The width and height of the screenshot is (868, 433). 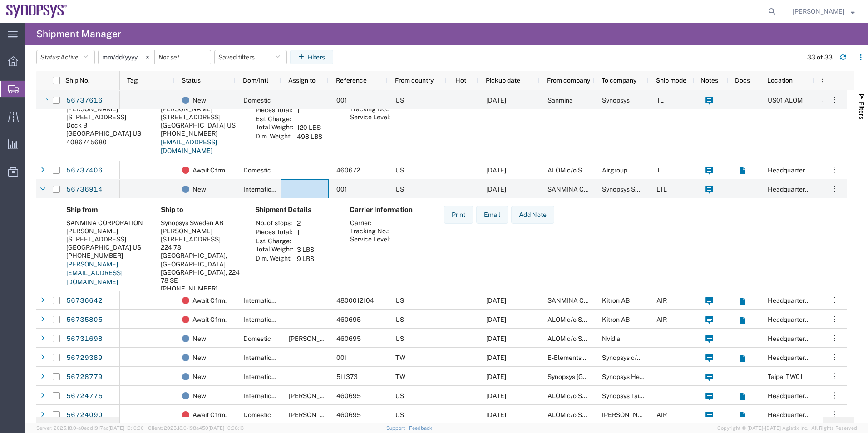 What do you see at coordinates (532, 214) in the screenshot?
I see `button: Add Note` at bounding box center [532, 214].